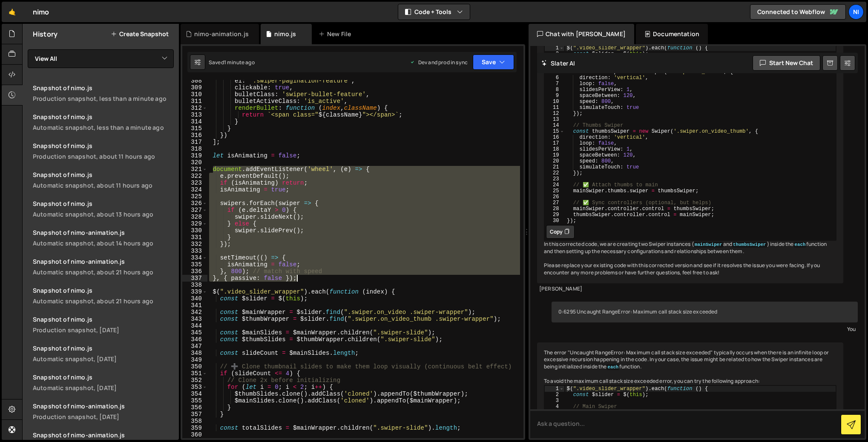 The image size is (868, 442). What do you see at coordinates (195, 326) in the screenshot?
I see `div: 344` at bounding box center [195, 326].